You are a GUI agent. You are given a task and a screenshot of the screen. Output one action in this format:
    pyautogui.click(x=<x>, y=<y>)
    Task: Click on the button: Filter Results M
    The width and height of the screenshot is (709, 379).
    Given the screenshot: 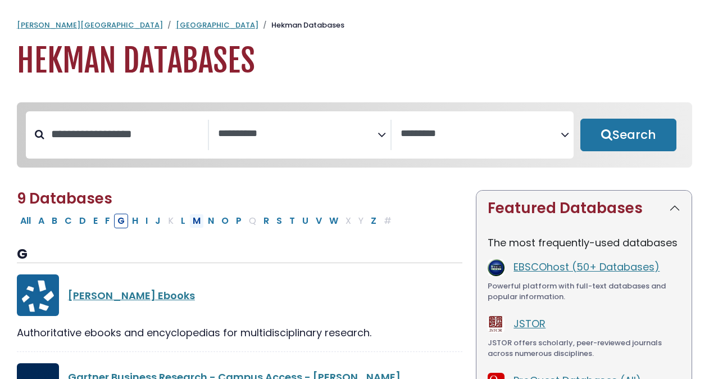 What is the action you would take?
    pyautogui.click(x=197, y=221)
    